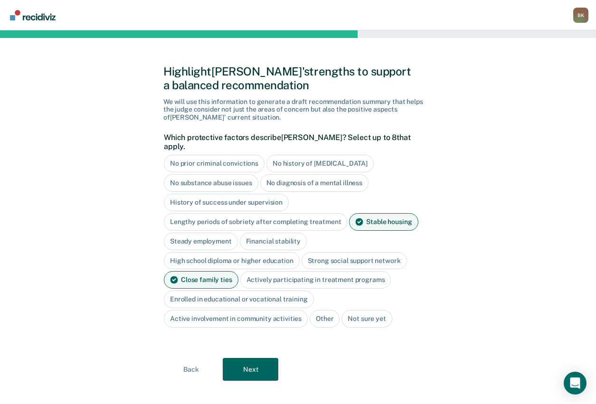 The width and height of the screenshot is (596, 404). What do you see at coordinates (580, 15) in the screenshot?
I see `div: B K` at bounding box center [580, 15].